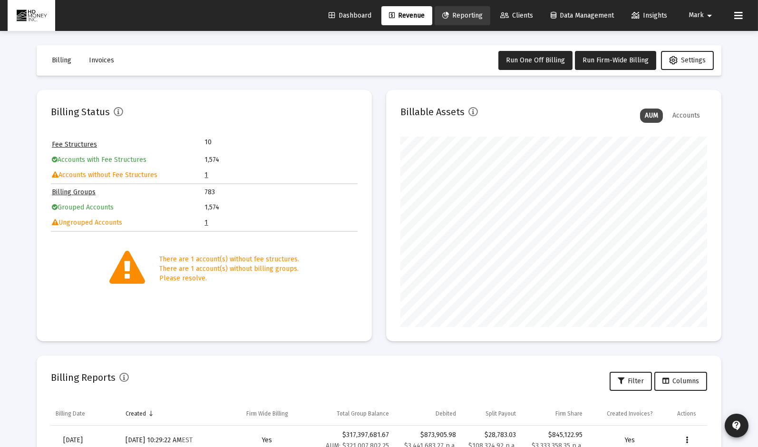 This screenshot has height=447, width=758. Describe the element at coordinates (101, 60) in the screenshot. I see `span: Invoices` at that location.